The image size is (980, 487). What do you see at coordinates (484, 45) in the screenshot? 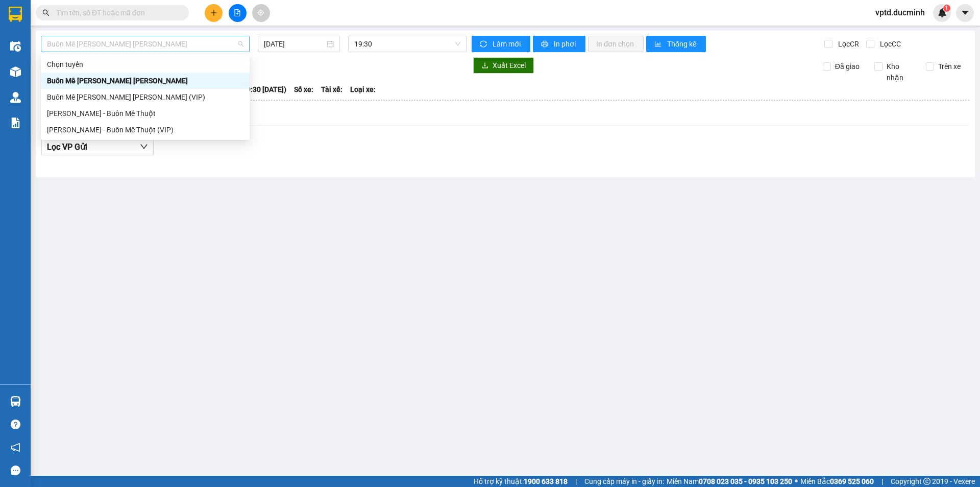
I see `span: sync` at bounding box center [484, 45].